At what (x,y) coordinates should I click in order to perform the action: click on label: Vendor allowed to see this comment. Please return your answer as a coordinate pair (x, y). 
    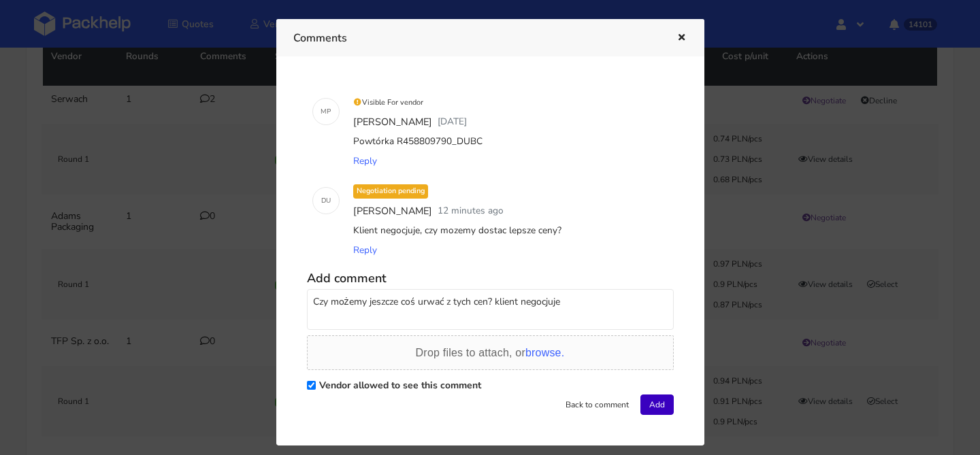
    Looking at the image, I should click on (400, 385).